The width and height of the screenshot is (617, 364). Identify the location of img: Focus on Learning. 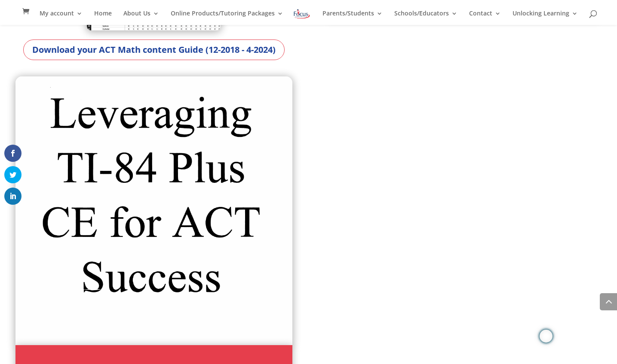
(302, 14).